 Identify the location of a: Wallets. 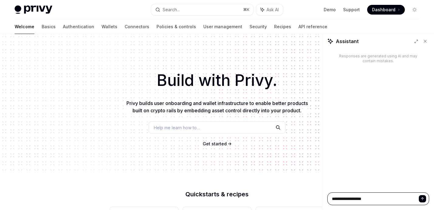
(109, 27).